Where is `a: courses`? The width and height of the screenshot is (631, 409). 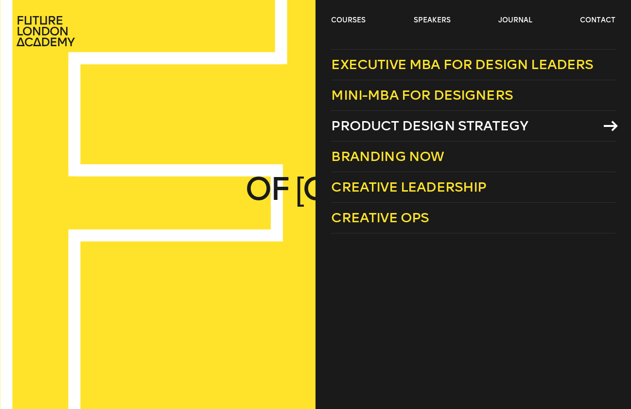 a: courses is located at coordinates (348, 20).